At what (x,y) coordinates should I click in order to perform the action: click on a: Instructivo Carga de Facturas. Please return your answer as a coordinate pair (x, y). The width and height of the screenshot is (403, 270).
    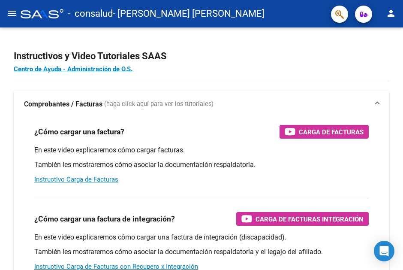
    Looking at the image, I should click on (76, 179).